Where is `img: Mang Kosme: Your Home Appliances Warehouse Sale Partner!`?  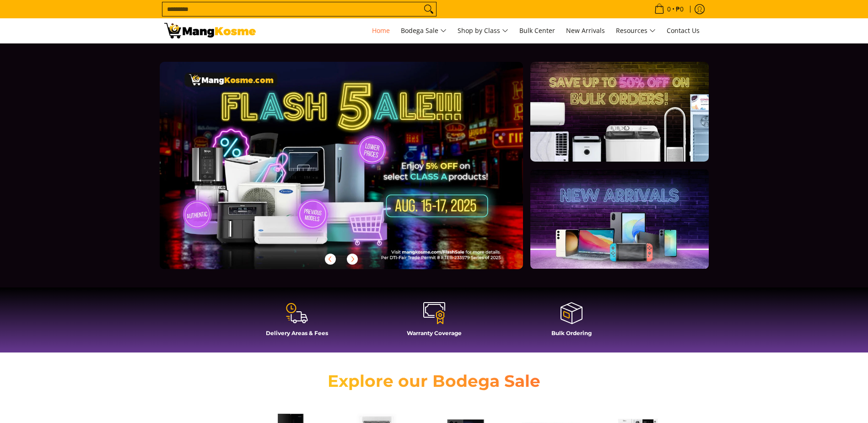 img: Mang Kosme: Your Home Appliances Warehouse Sale Partner! is located at coordinates (210, 31).